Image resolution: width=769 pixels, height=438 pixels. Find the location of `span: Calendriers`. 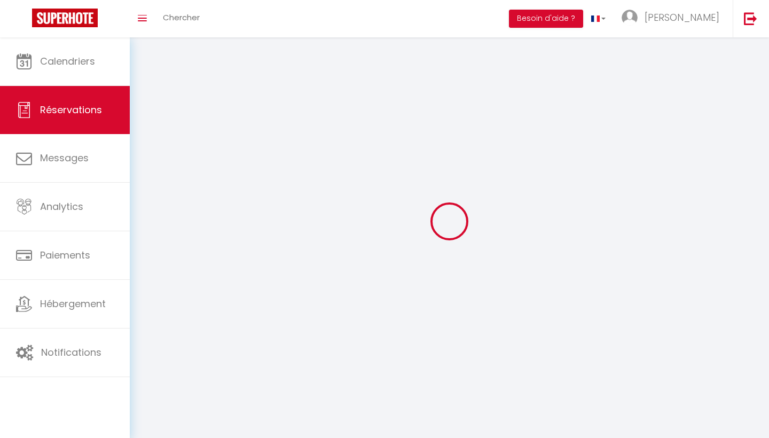

span: Calendriers is located at coordinates (67, 61).